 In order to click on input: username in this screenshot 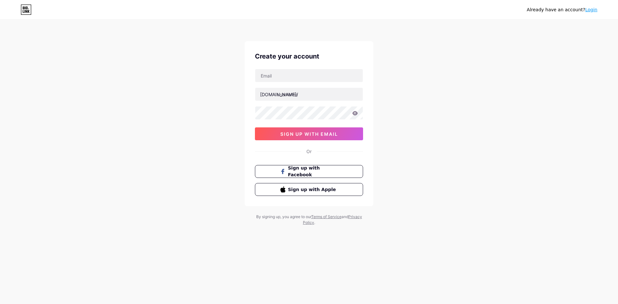, I will do `click(309, 94)`.